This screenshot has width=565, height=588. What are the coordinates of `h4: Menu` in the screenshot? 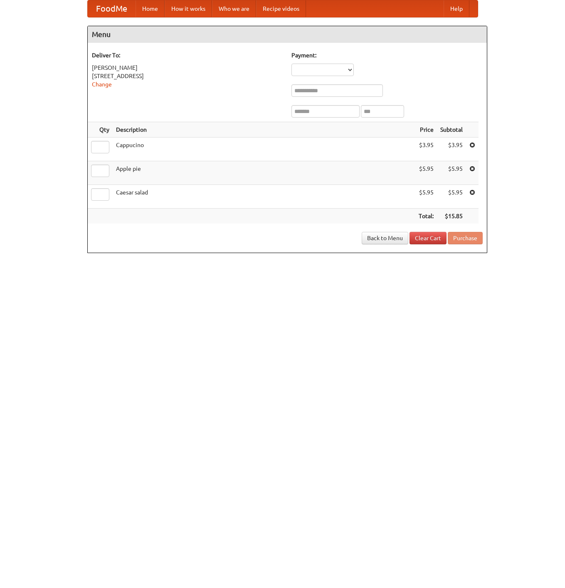 It's located at (287, 35).